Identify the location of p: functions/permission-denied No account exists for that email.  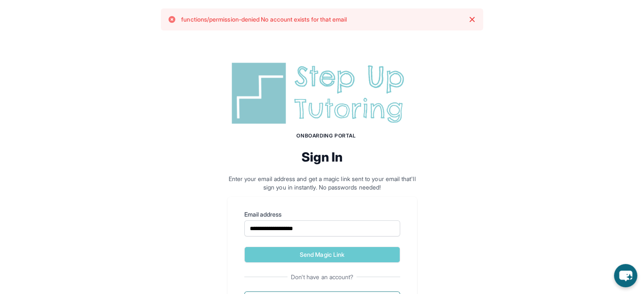
(264, 19).